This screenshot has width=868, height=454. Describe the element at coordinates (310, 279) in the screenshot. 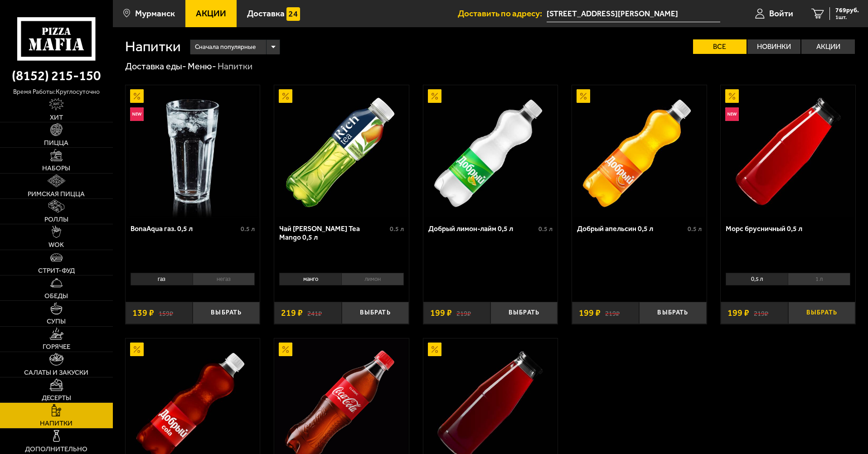

I see `li: манго` at that location.